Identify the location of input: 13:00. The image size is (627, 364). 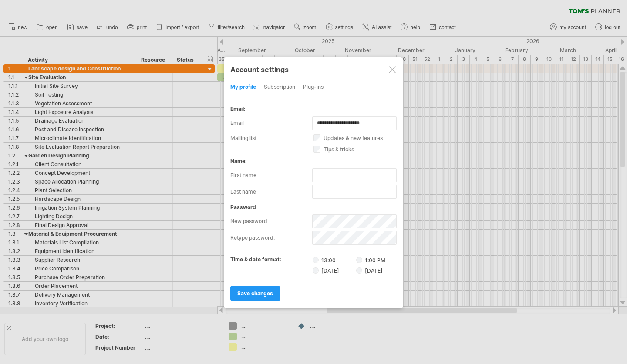
(316, 260).